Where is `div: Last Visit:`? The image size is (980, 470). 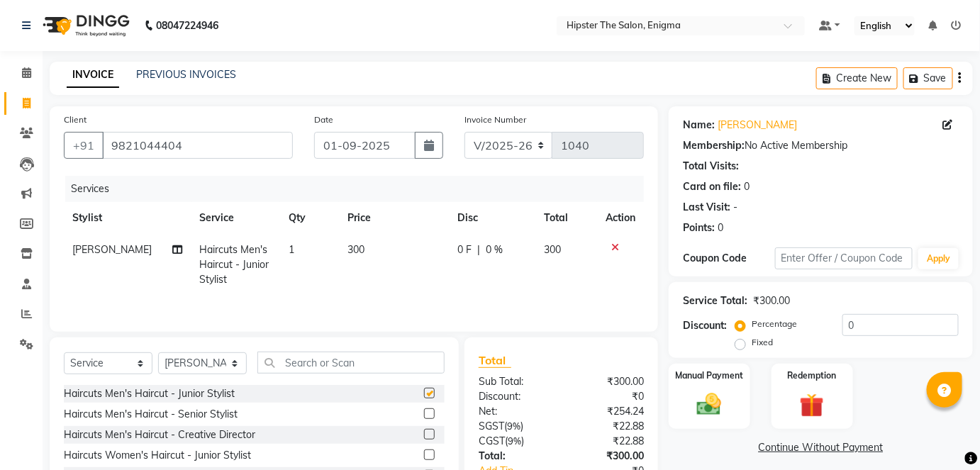 div: Last Visit: is located at coordinates (706, 207).